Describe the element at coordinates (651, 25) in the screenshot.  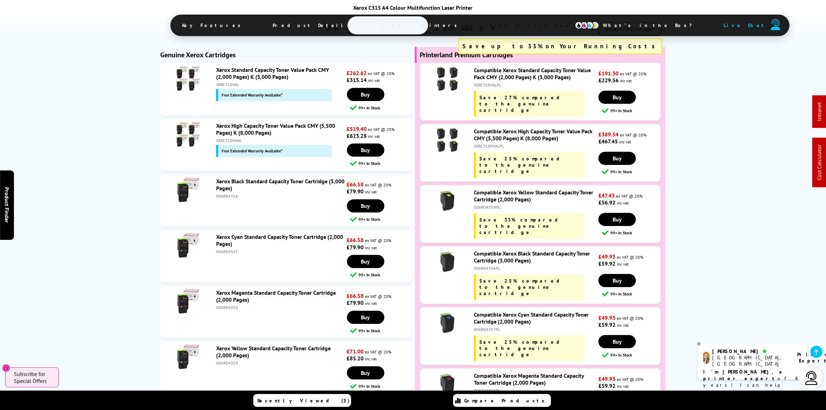
I see `span: What’s in the Box?` at that location.